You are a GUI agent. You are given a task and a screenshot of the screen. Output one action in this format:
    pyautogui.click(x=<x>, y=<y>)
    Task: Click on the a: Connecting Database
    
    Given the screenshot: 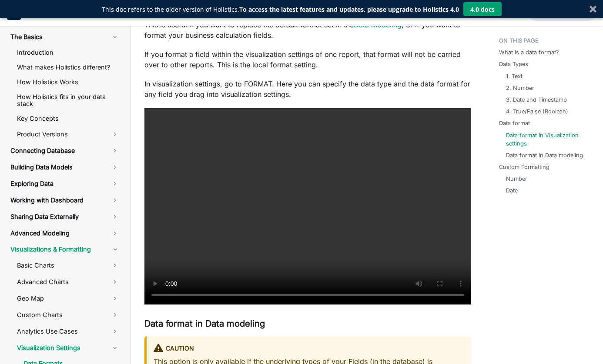 What is the action you would take?
    pyautogui.click(x=65, y=151)
    